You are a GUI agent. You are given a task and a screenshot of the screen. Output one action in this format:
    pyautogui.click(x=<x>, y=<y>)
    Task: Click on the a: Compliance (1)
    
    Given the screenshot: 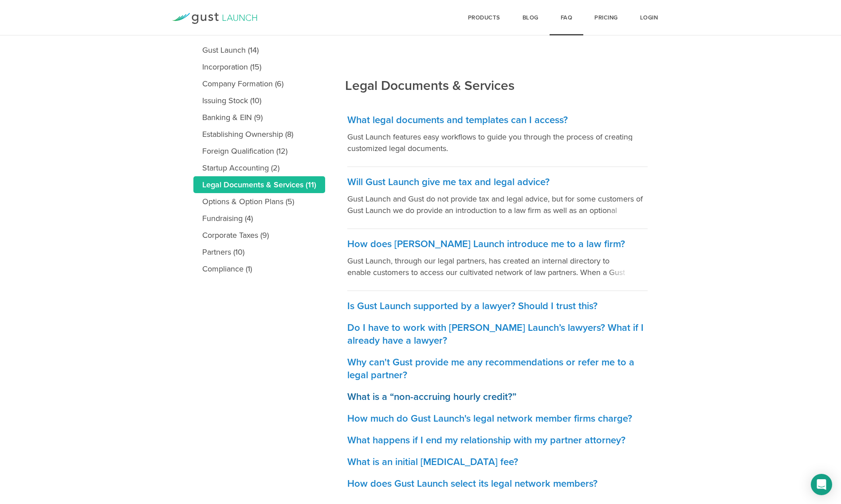 What is the action you would take?
    pyautogui.click(x=259, y=269)
    